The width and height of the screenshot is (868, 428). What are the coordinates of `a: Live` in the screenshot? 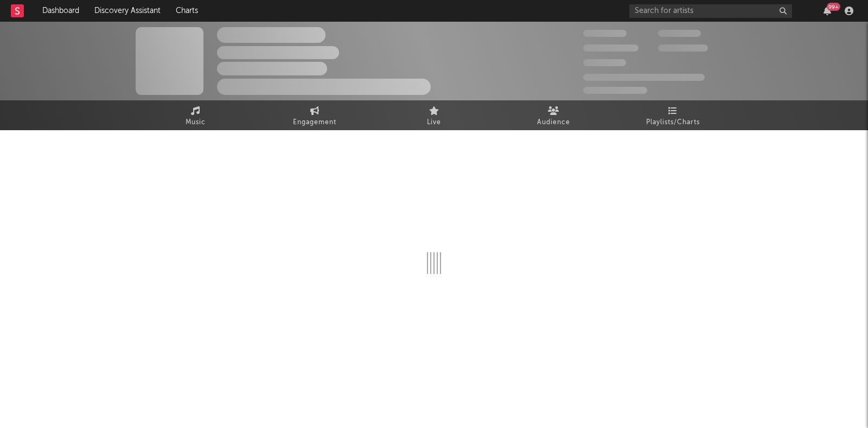 It's located at (434, 115).